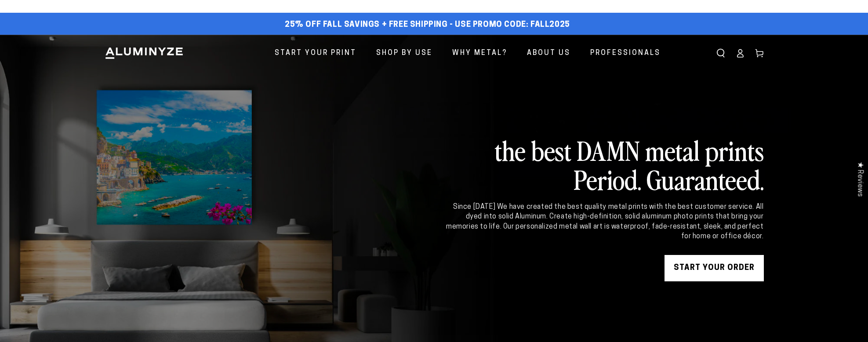  What do you see at coordinates (315, 53) in the screenshot?
I see `span: Start Your Print` at bounding box center [315, 53].